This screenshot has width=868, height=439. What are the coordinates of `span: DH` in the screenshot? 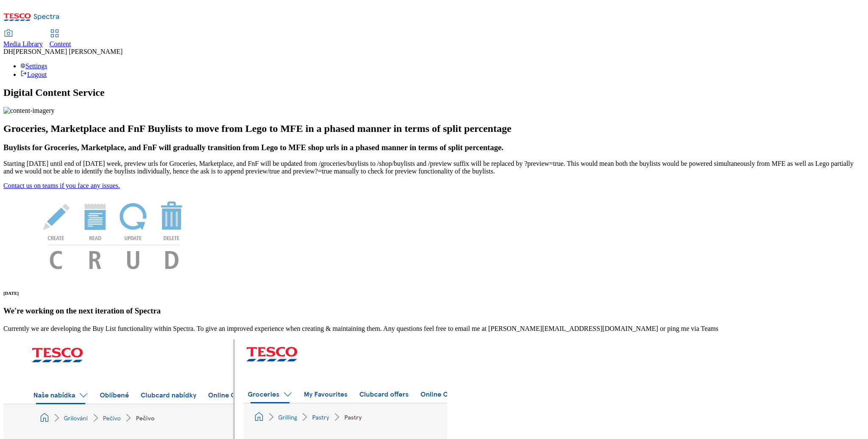 It's located at (8, 51).